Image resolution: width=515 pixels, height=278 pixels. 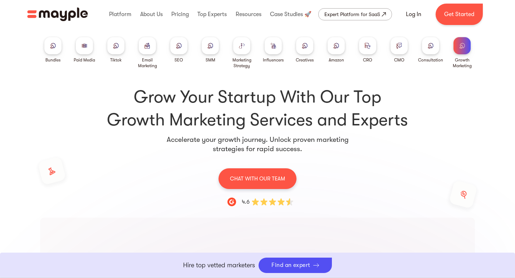 I want to click on span: Growth Marketing Services and Experts, so click(x=258, y=120).